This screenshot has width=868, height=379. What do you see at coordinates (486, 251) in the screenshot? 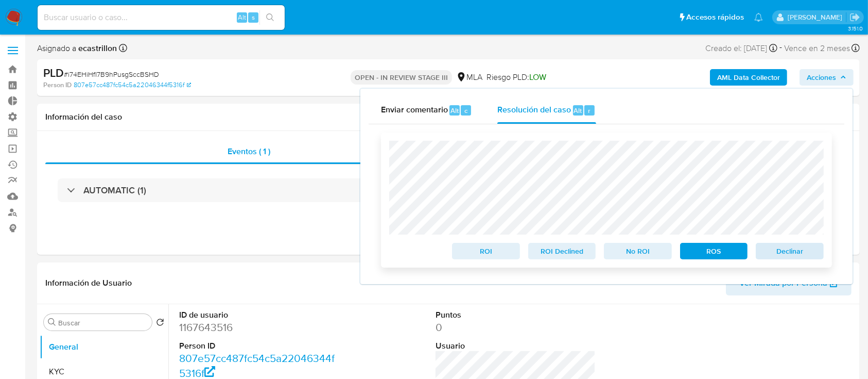
I see `button: ROI` at bounding box center [486, 251].